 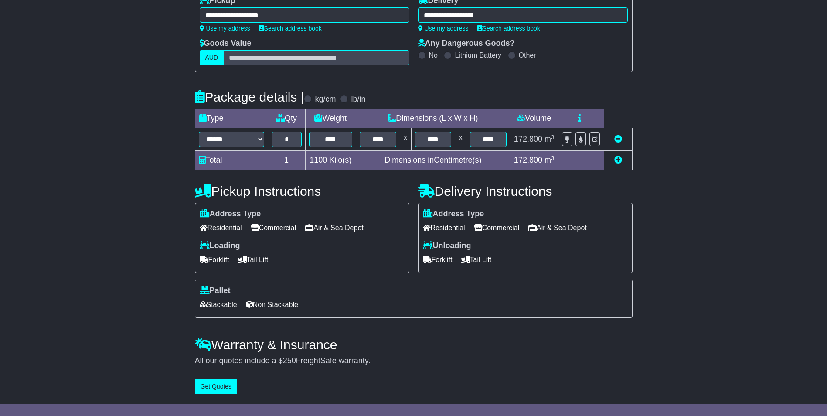 What do you see at coordinates (618, 160) in the screenshot?
I see `a: Add new item` at bounding box center [618, 160].